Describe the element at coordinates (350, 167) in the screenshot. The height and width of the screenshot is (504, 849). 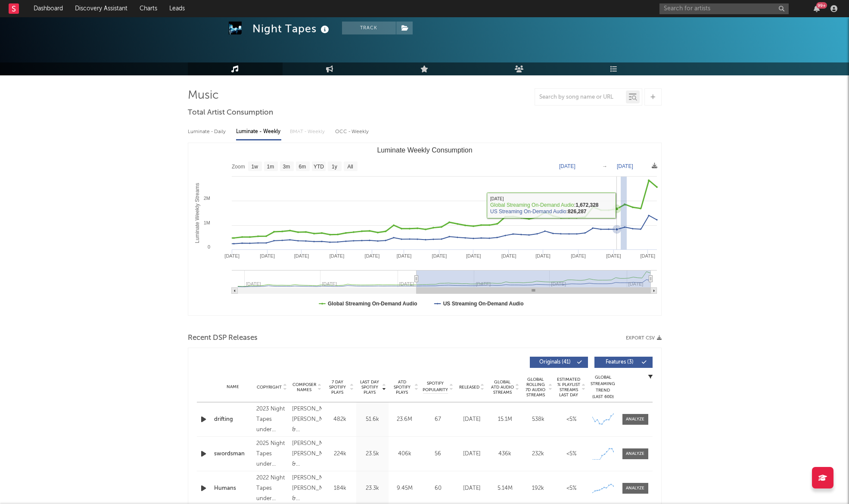
I see `text: All` at that location.